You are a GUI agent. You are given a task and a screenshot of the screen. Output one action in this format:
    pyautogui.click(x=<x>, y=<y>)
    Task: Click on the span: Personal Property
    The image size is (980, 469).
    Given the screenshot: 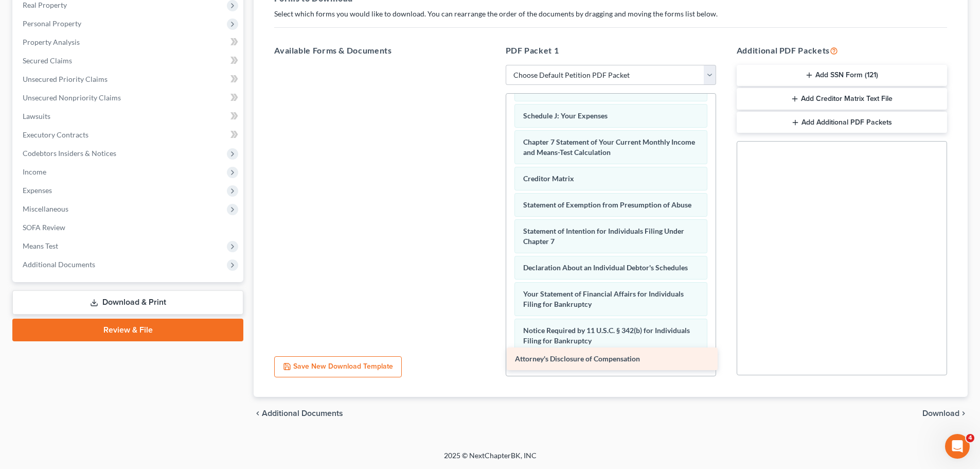 What is the action you would take?
    pyautogui.click(x=52, y=23)
    